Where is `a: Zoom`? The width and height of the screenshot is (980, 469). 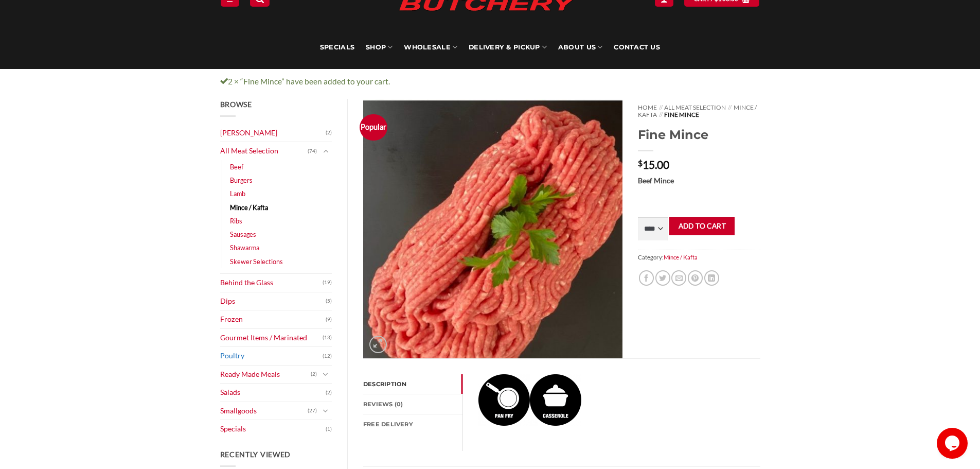
a: Zoom is located at coordinates (378, 344).